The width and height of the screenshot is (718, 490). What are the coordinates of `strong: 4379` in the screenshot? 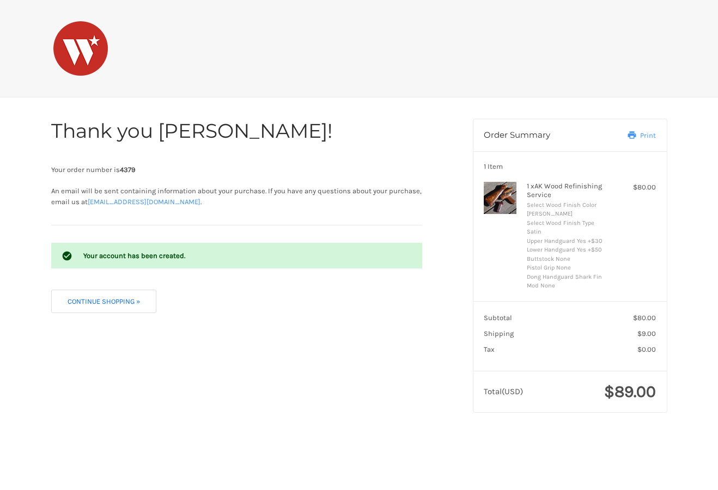 It's located at (127, 169).